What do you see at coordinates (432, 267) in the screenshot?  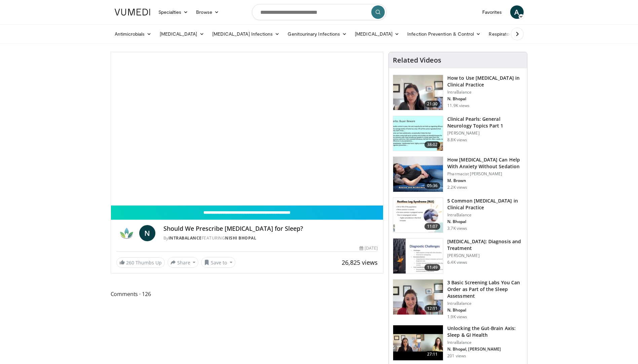 I see `span: 11:49` at bounding box center [432, 267].